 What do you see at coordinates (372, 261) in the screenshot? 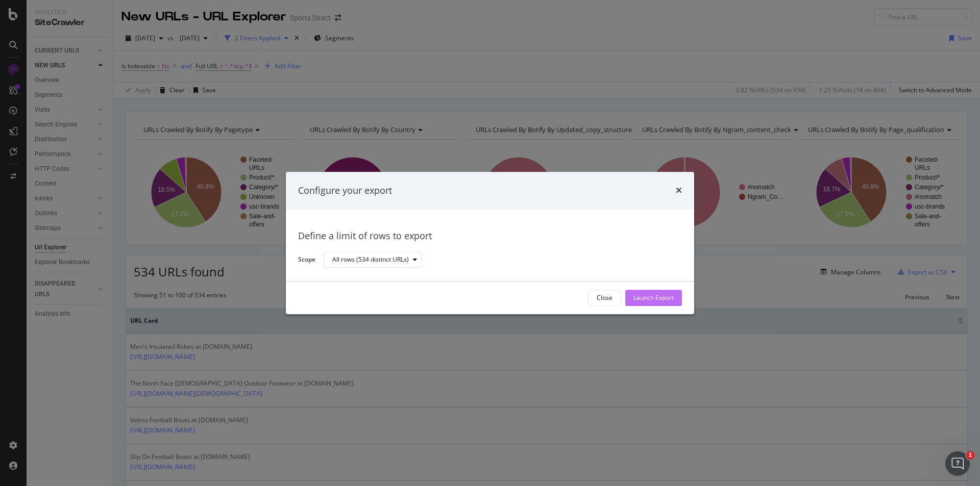
I see `button: All rows (534 distinct URLs)` at bounding box center [372, 261].